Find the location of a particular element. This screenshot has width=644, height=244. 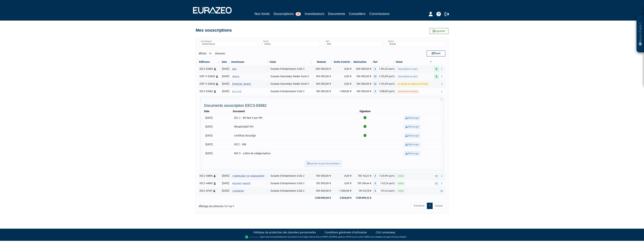

img: logo-lemonway.png is located at coordinates (252, 237).